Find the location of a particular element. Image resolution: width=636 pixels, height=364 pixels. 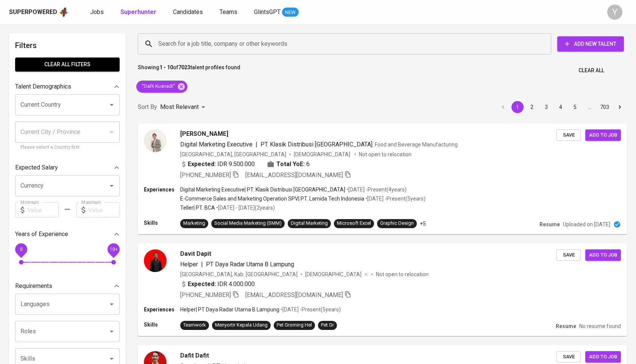

div: Graphic Design is located at coordinates (397, 223).